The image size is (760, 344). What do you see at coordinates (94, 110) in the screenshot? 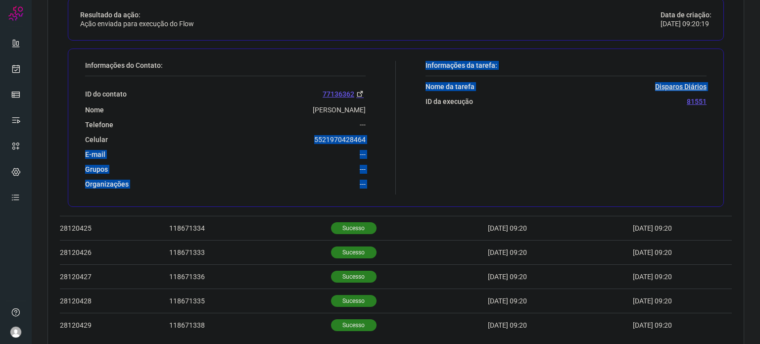
I see `p: Nome` at bounding box center [94, 110].